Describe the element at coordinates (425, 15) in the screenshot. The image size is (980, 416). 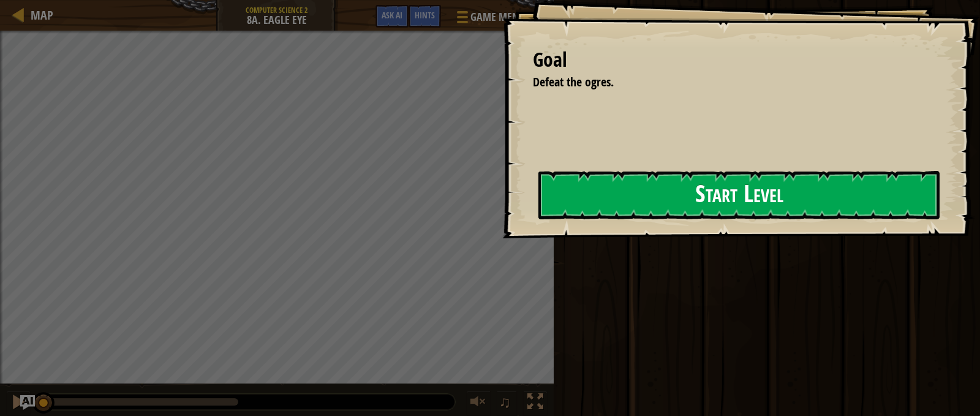
I see `span: Hints` at that location.